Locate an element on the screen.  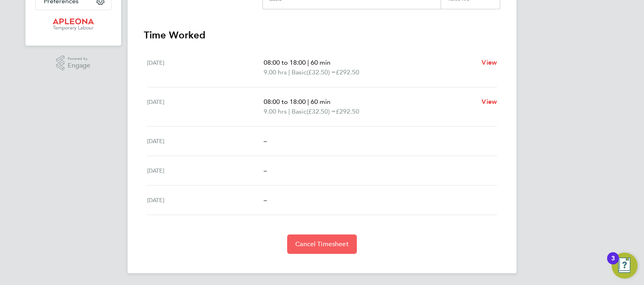
span: Powered by is located at coordinates (79, 58).